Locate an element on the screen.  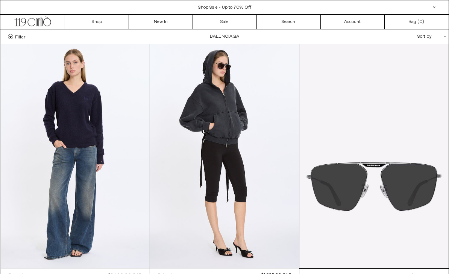
a: New In is located at coordinates (161, 22).